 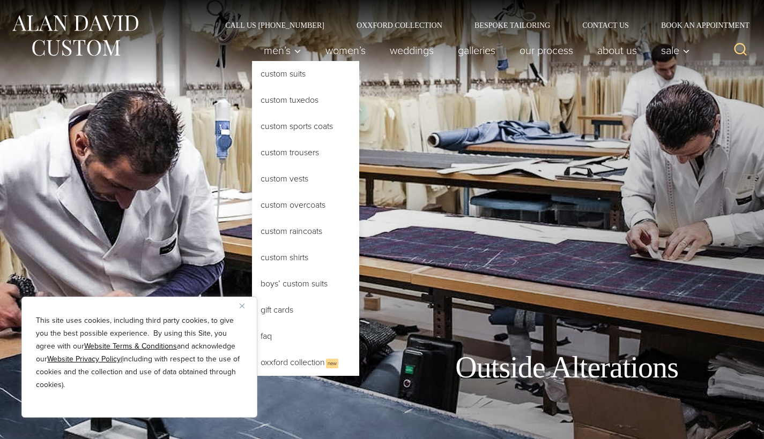 What do you see at coordinates (617, 50) in the screenshot?
I see `a: About Us` at bounding box center [617, 50].